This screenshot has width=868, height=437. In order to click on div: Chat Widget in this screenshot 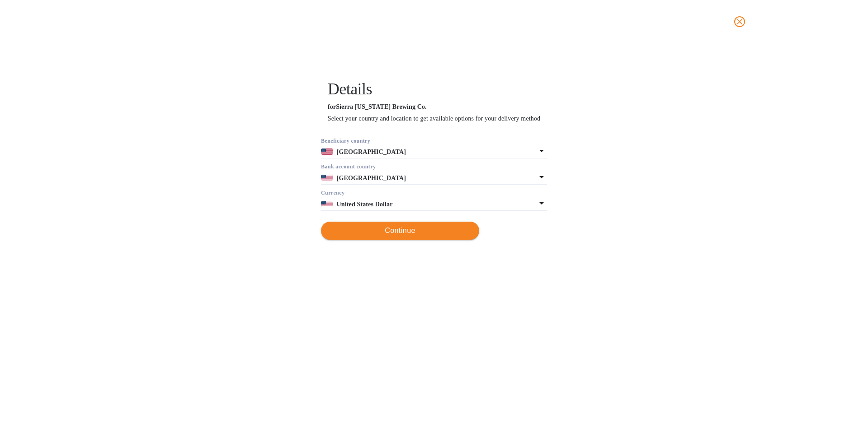, I will do `click(845, 416)`.